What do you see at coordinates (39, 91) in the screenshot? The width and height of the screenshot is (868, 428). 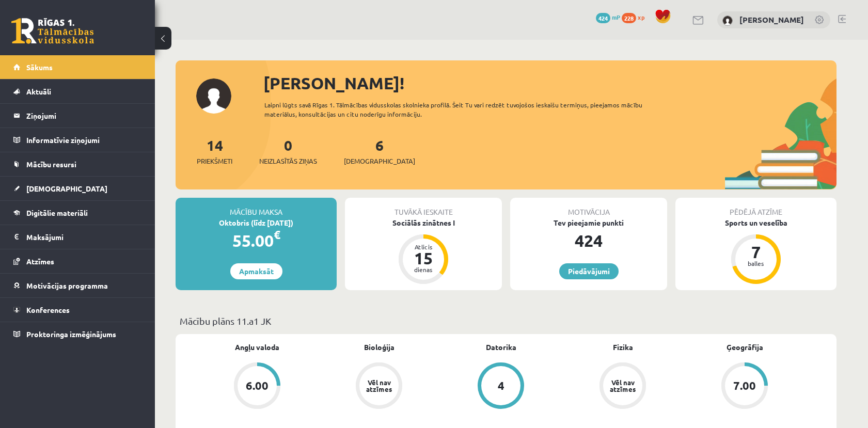 I see `span: Aktuāli` at bounding box center [39, 91].